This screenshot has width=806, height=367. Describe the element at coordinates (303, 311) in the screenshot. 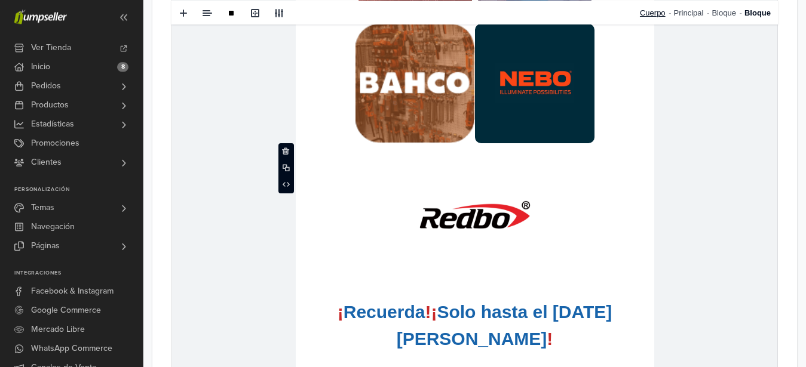

I see `p: Aprovecha esta última oportunidad para conseguir ¡ !` at that location.